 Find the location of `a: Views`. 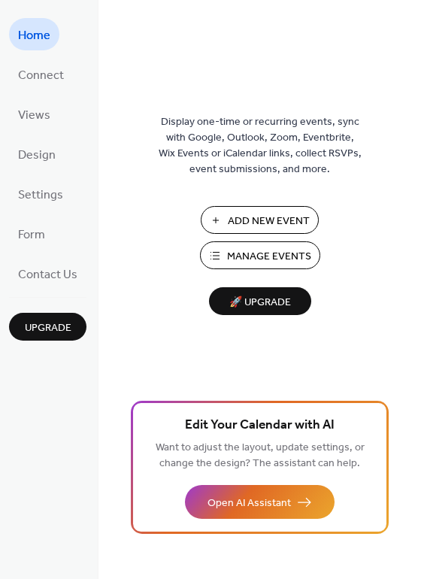

a: Views is located at coordinates (34, 114).